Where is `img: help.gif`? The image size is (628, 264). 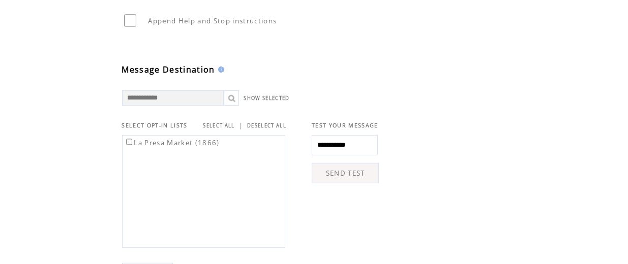
img: help.gif is located at coordinates (220, 70).